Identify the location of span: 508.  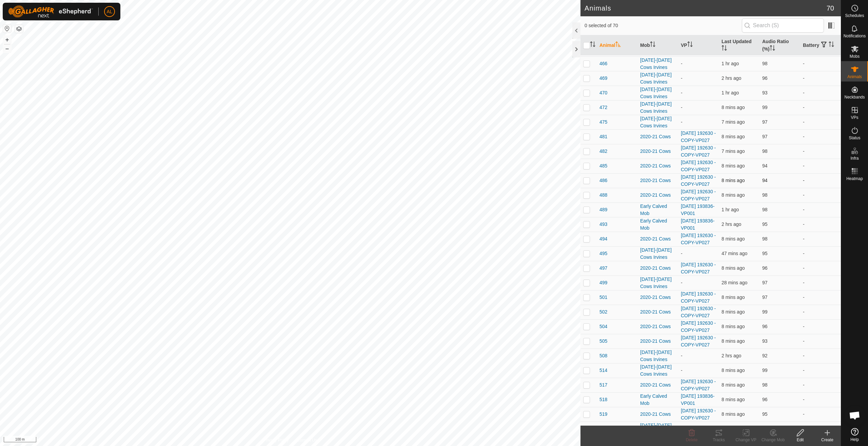
(603, 355).